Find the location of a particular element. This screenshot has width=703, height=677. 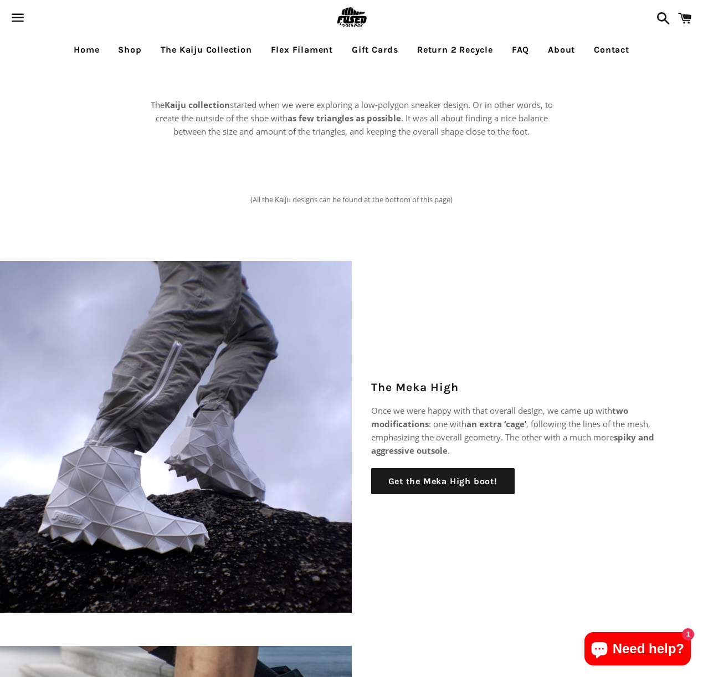

p: The started when we were exploring a low-polygon sneaker design. Or in other words, to create the... is located at coordinates (352, 118).